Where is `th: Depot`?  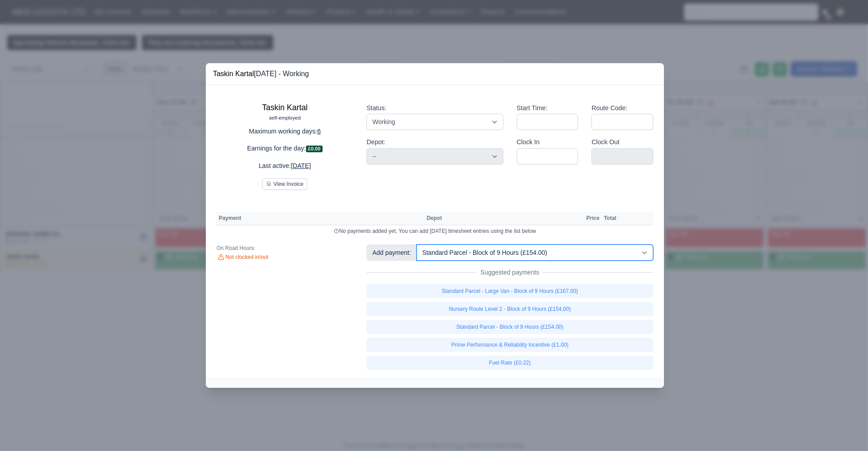 th: Depot is located at coordinates (501, 218).